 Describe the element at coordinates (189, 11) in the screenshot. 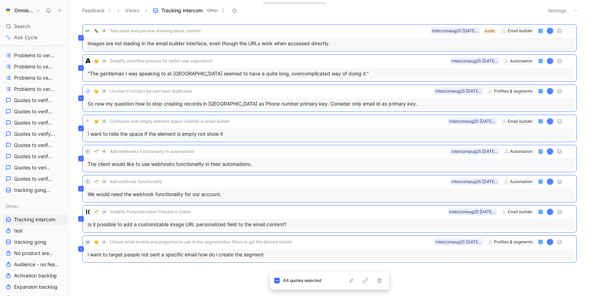

I see `button: Tracking intercomOther` at that location.